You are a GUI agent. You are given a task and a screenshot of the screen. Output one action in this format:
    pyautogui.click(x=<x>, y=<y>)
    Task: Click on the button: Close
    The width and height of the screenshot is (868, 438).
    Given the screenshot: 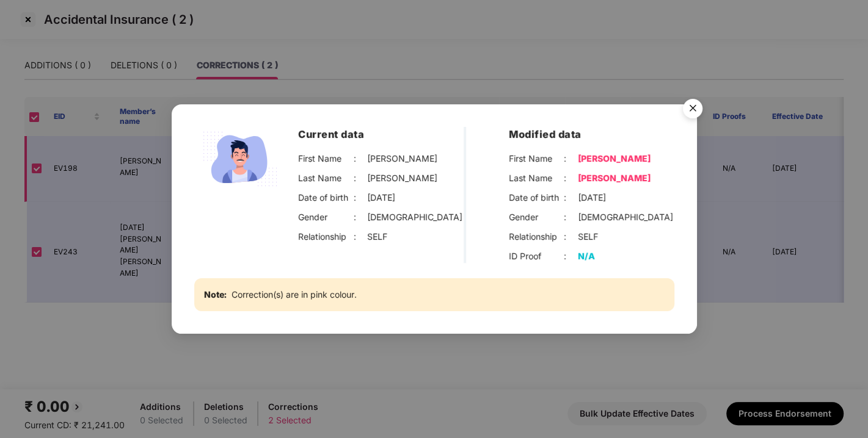 What is the action you would take?
    pyautogui.click(x=692, y=109)
    